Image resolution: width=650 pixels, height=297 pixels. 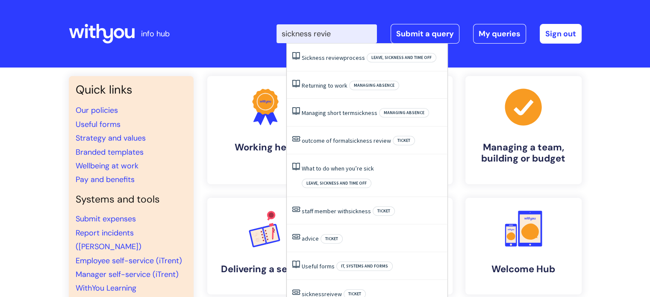 I want to click on a: advice, so click(x=310, y=239).